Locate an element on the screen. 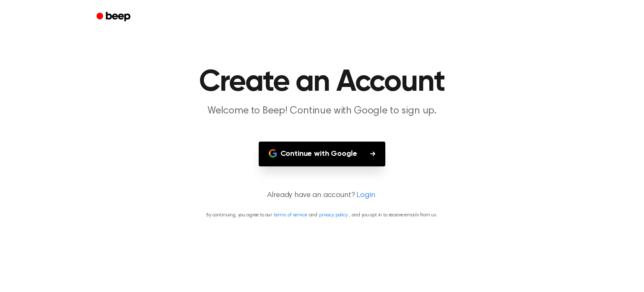  p: Welcome to Beep! Continue with Google to sign up. is located at coordinates (322, 111).